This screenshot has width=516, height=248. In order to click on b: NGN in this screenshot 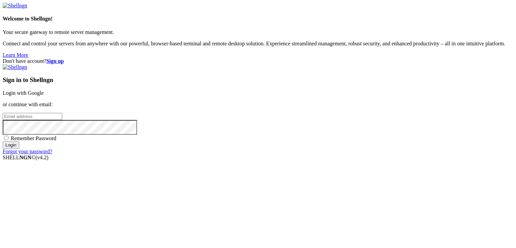, I will do `click(26, 157)`.